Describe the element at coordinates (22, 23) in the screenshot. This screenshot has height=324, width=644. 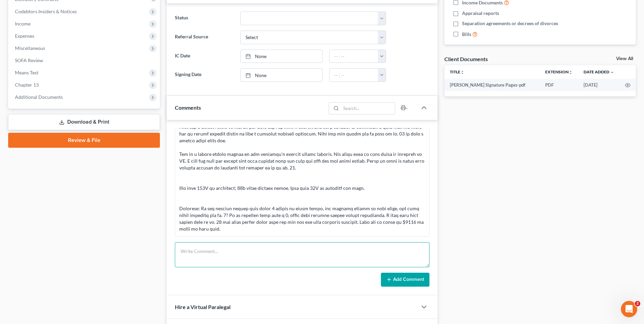
I see `span: Income` at that location.